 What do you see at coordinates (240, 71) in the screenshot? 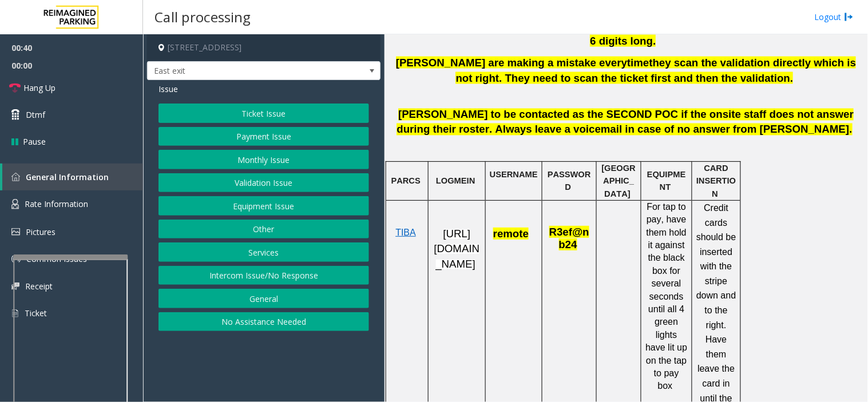
I see `span: East exit` at bounding box center [240, 71].